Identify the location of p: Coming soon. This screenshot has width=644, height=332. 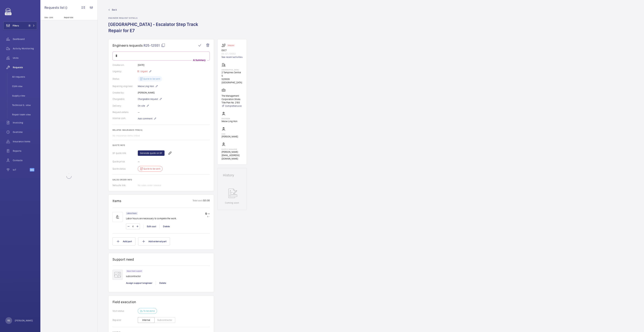
(232, 203).